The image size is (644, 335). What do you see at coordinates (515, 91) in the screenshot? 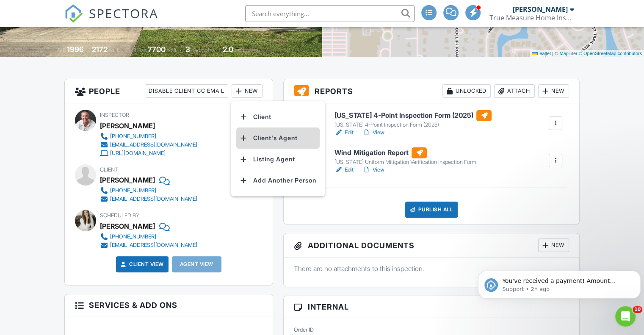
I see `div: Attach` at bounding box center [515, 91].